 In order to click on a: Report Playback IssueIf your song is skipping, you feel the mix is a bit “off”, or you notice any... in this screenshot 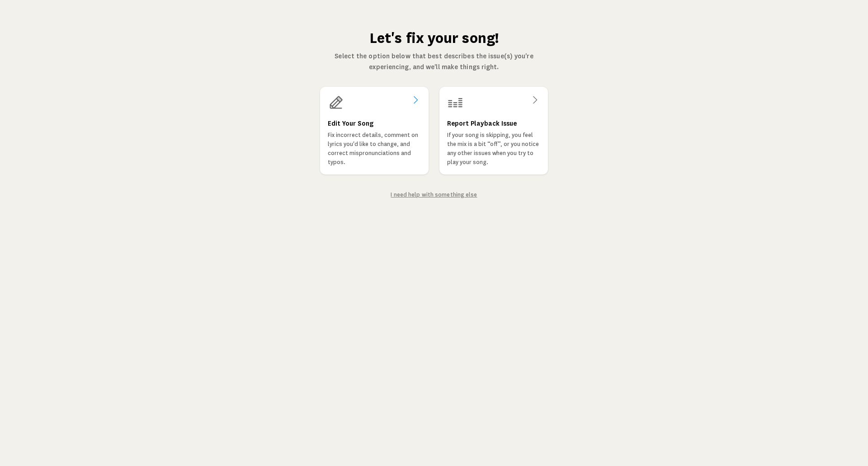, I will do `click(494, 131)`.